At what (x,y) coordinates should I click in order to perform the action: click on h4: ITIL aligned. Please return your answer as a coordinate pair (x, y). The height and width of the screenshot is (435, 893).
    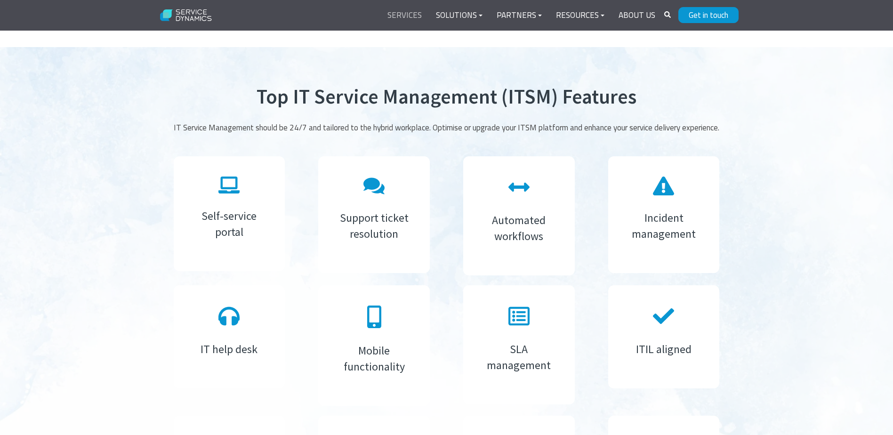
    Looking at the image, I should click on (663, 349).